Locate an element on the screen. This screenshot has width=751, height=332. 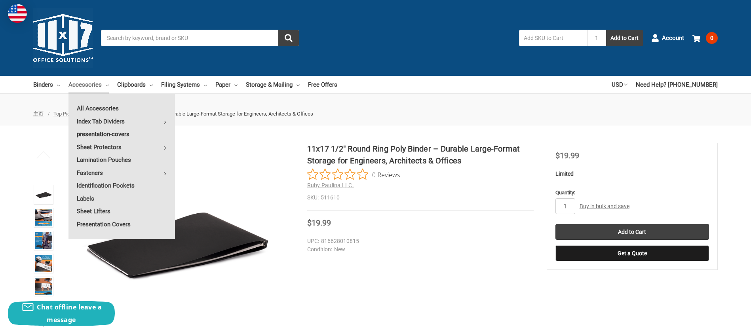
span: Ruby Paulina LLC. is located at coordinates (330, 185).